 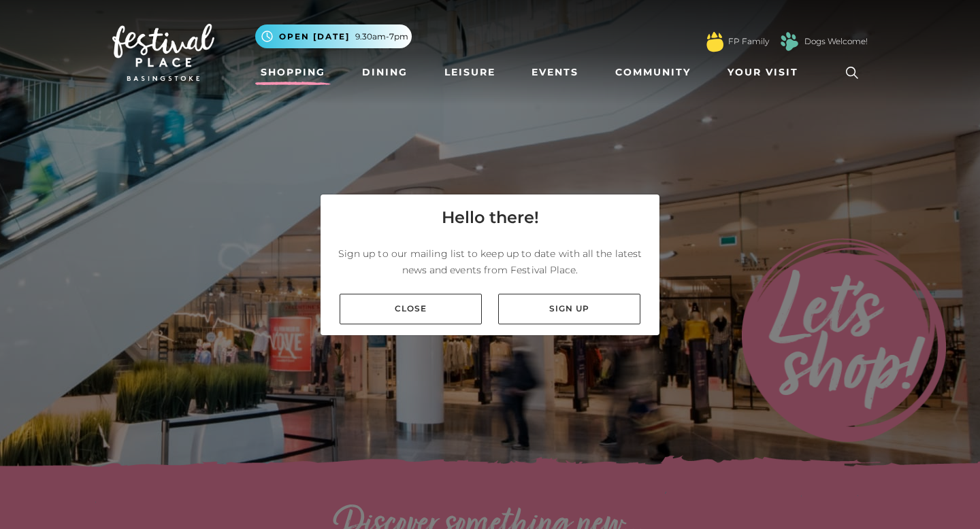 What do you see at coordinates (469, 72) in the screenshot?
I see `a: Leisure` at bounding box center [469, 72].